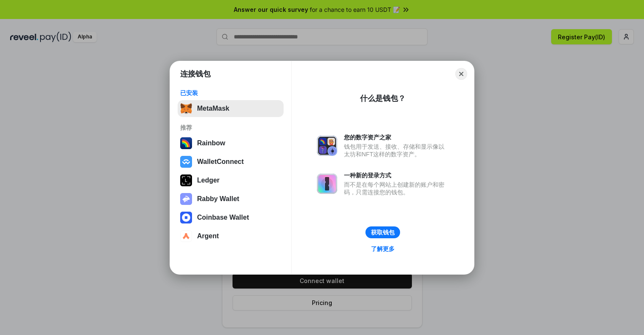 This screenshot has width=644, height=335. I want to click on img: svg+xml,%3Csvg%20width%3D%22120%22%20height%3D%22120%22%20viewBox%3D%220%200%20120%20120%22%20fil..., so click(186, 143).